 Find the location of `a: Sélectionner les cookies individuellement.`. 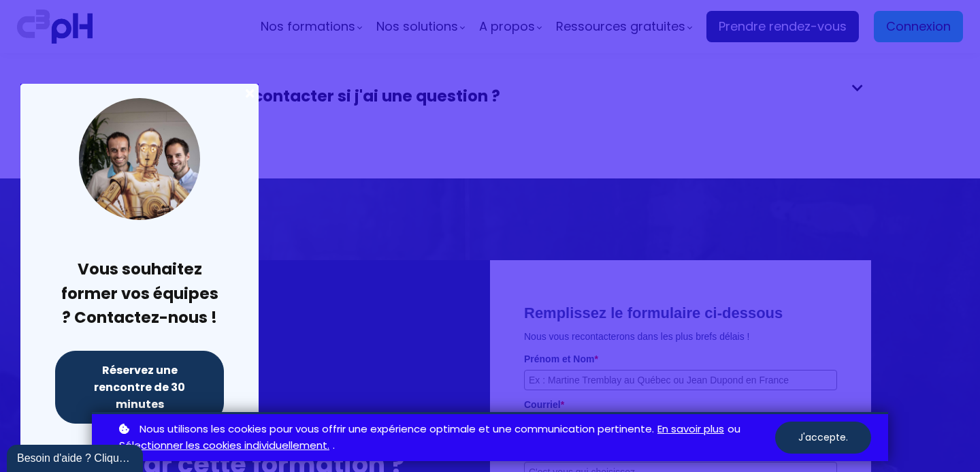

a: Sélectionner les cookies individuellement. is located at coordinates (223, 445).